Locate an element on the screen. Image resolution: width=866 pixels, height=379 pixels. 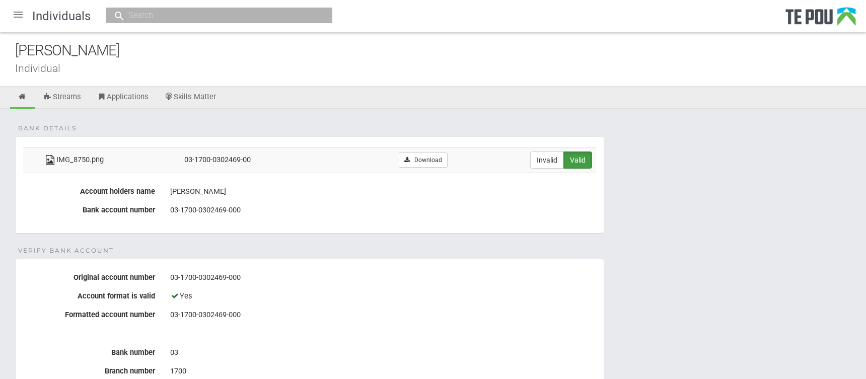
div: 03 is located at coordinates (383, 353).